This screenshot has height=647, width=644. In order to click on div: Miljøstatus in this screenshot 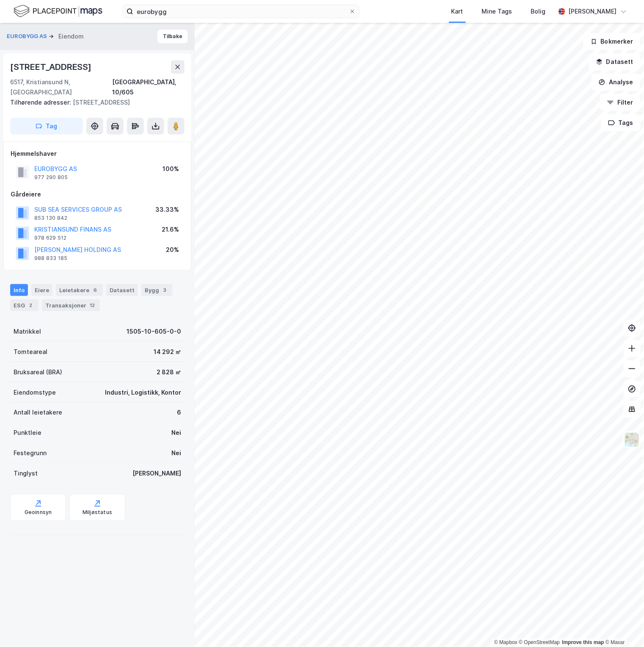, I will do `click(97, 513)`.